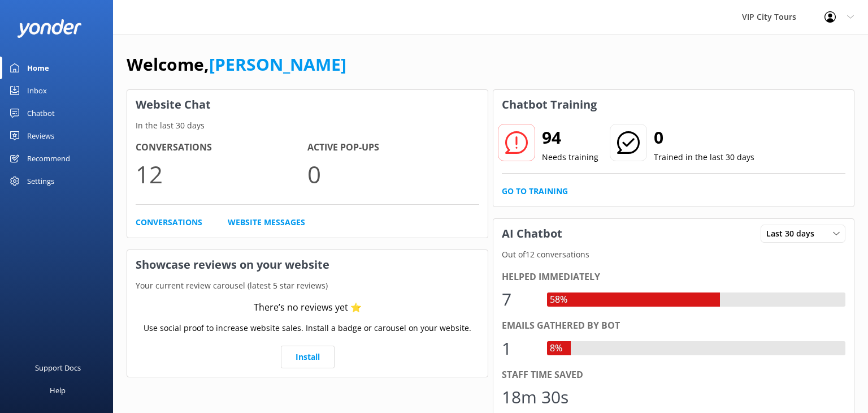 Image resolution: width=868 pixels, height=413 pixels. What do you see at coordinates (49, 28) in the screenshot?
I see `img: yonder-white-logo.png` at bounding box center [49, 28].